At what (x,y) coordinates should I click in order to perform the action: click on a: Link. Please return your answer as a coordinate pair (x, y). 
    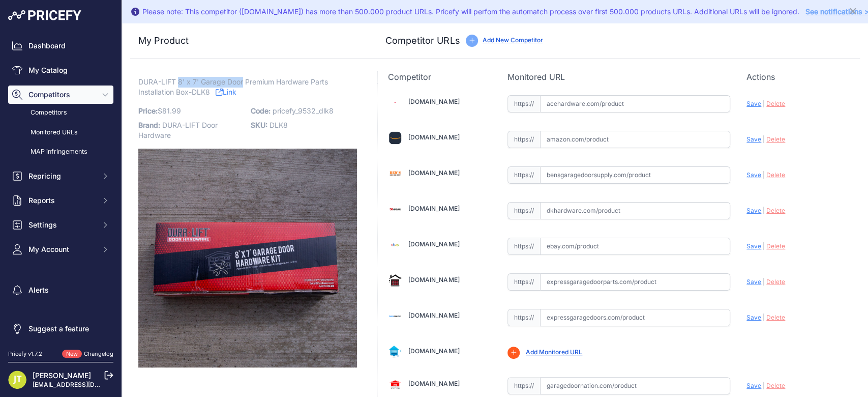
    Looking at the image, I should click on (226, 92).